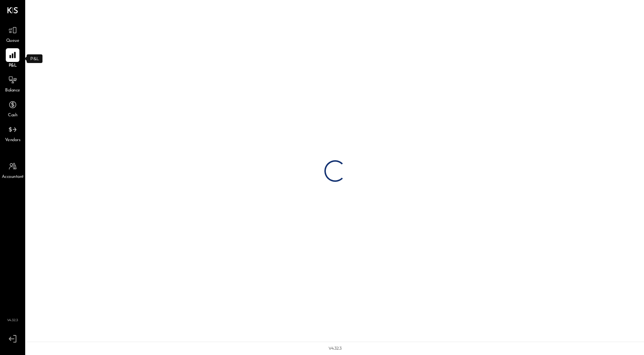 The width and height of the screenshot is (644, 355). I want to click on a: Cash, so click(12, 109).